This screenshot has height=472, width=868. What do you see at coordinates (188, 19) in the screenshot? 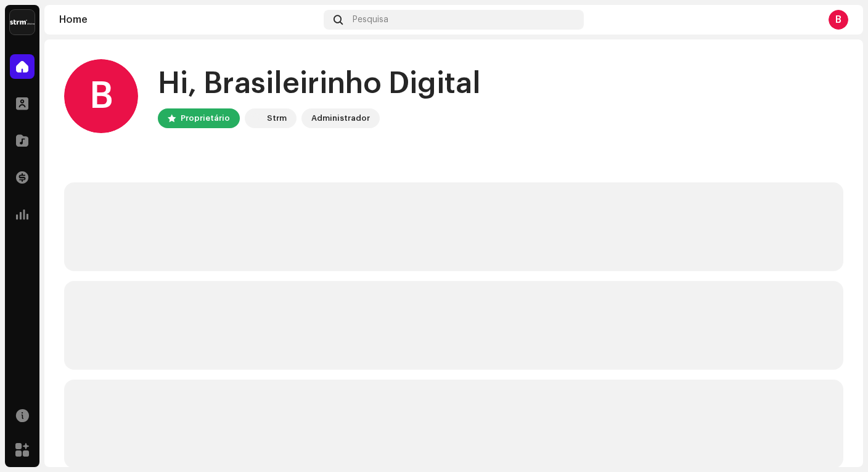
I see `div: Home` at bounding box center [188, 19].